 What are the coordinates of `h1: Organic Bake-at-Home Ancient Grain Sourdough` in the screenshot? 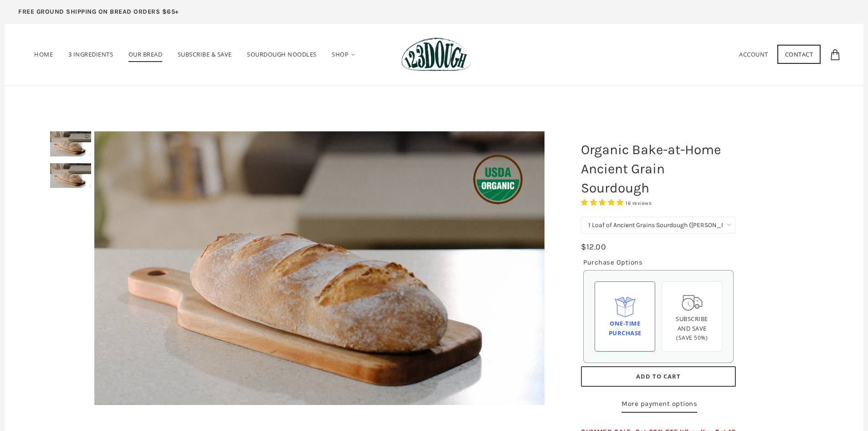 It's located at (658, 169).